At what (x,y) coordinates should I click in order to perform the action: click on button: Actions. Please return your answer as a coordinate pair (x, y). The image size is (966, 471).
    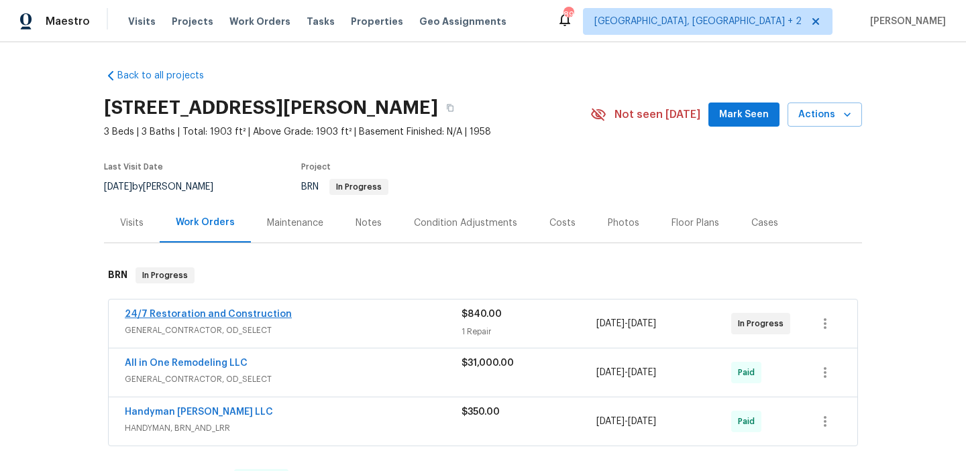
    Looking at the image, I should click on (824, 115).